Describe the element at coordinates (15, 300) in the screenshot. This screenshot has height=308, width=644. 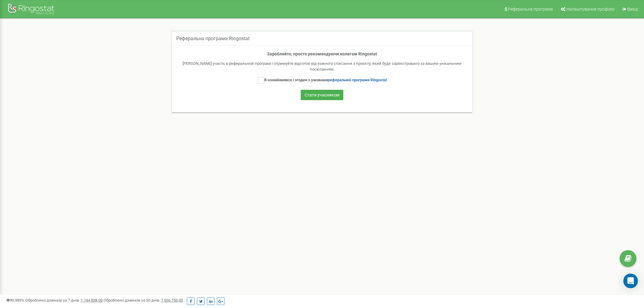
I see `span: 99,989%` at that location.